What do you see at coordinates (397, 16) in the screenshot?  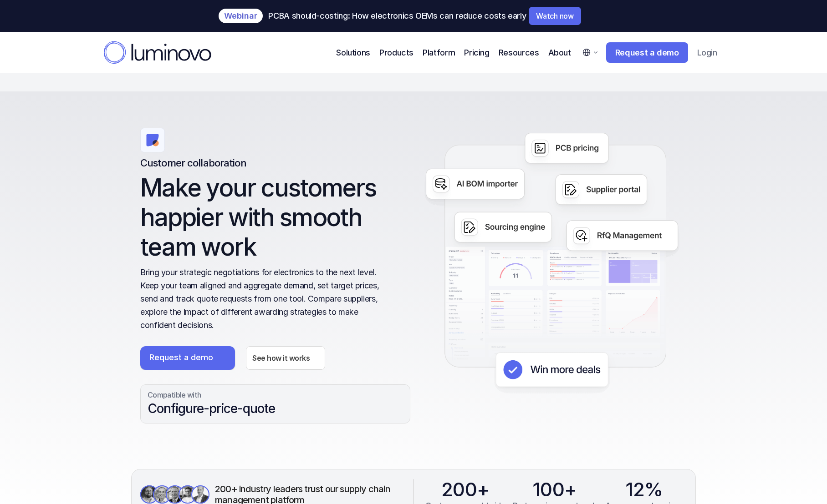 I see `p: PCBA should-costing: How electronics OEMs can reduce costs early` at bounding box center [397, 16].